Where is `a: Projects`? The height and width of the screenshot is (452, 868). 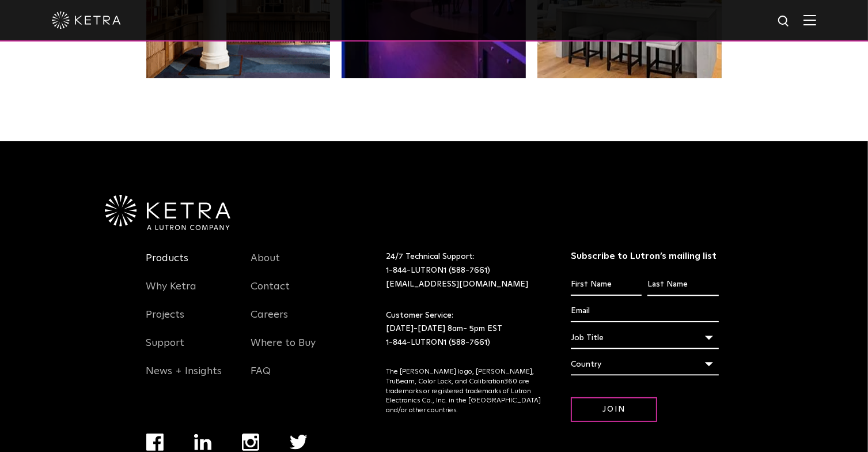 a: Projects is located at coordinates (165, 322).